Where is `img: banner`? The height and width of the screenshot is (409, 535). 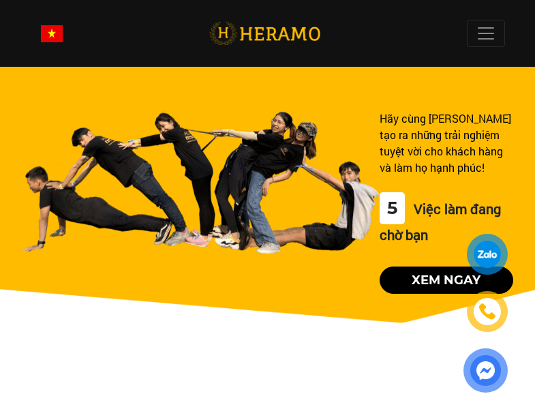 img: banner is located at coordinates (201, 182).